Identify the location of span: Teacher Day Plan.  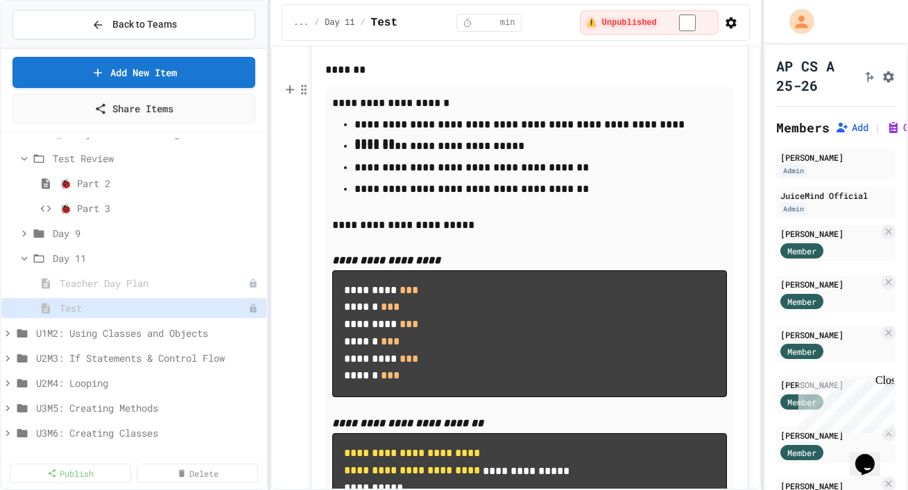
(154, 283).